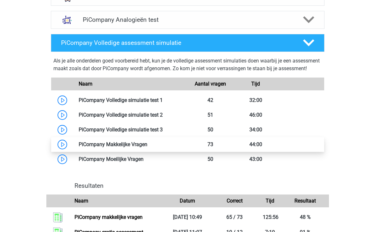 The height and width of the screenshot is (232, 375). Describe the element at coordinates (188, 20) in the screenshot. I see `a: analogieen PiCompany Analogieën test` at that location.